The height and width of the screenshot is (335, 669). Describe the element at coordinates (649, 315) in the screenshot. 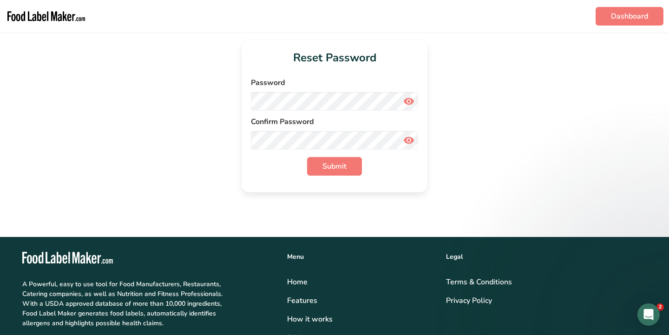

I see `div: Open Intercom Messenger` at that location.